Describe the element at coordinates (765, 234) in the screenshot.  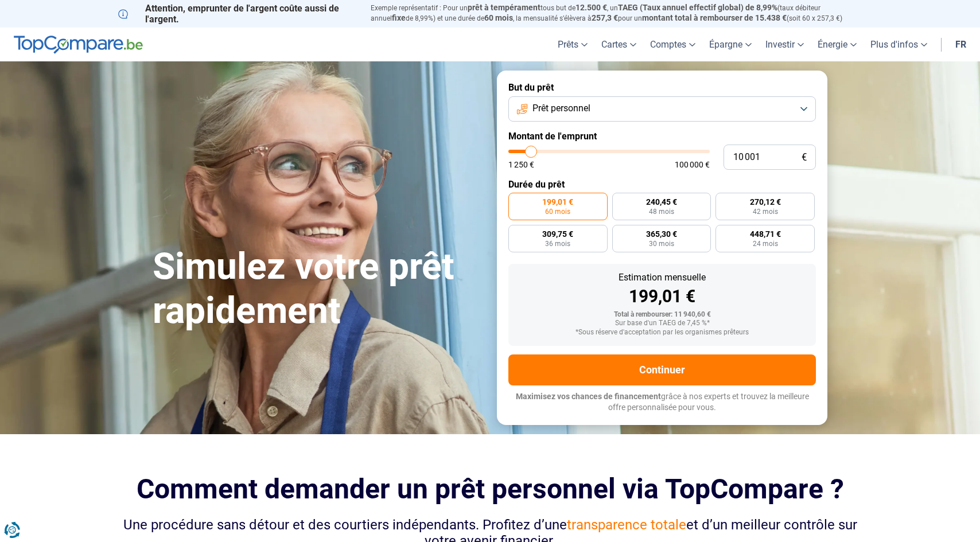
I see `span: 448,71 €` at that location.